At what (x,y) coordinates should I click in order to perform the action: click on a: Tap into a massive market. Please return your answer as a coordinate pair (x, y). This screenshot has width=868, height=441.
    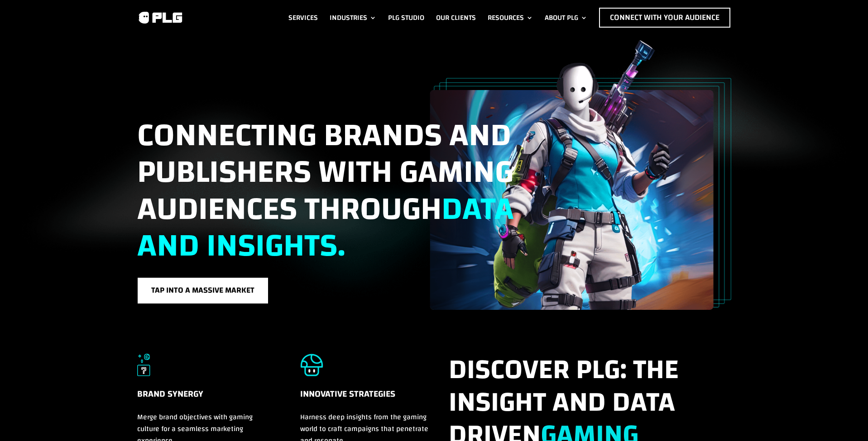
    Looking at the image, I should click on (203, 290).